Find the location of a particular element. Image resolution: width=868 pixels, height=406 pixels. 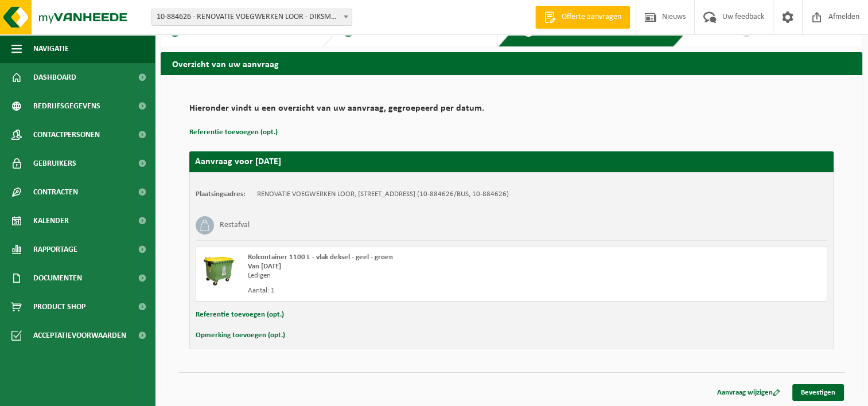

span: Navigatie is located at coordinates (51, 49).